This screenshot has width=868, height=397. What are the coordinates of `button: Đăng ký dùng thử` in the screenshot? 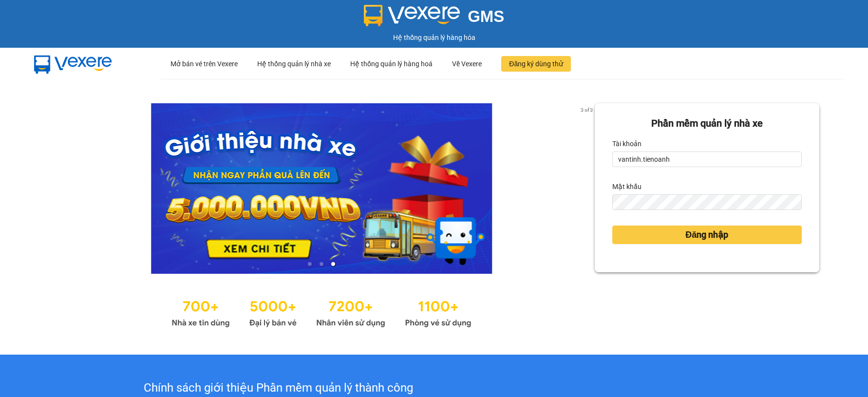 It's located at (536, 64).